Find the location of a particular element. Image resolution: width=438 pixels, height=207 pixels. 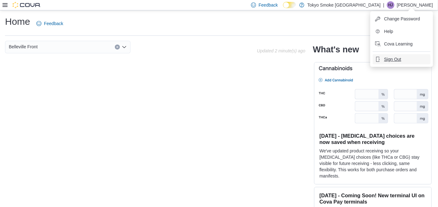

button: Help is located at coordinates (402, 31).